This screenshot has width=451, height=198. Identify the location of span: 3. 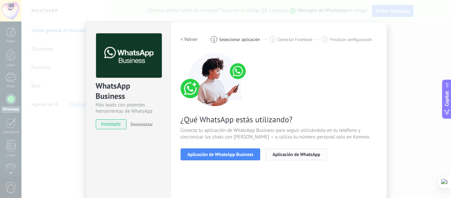
(325, 39).